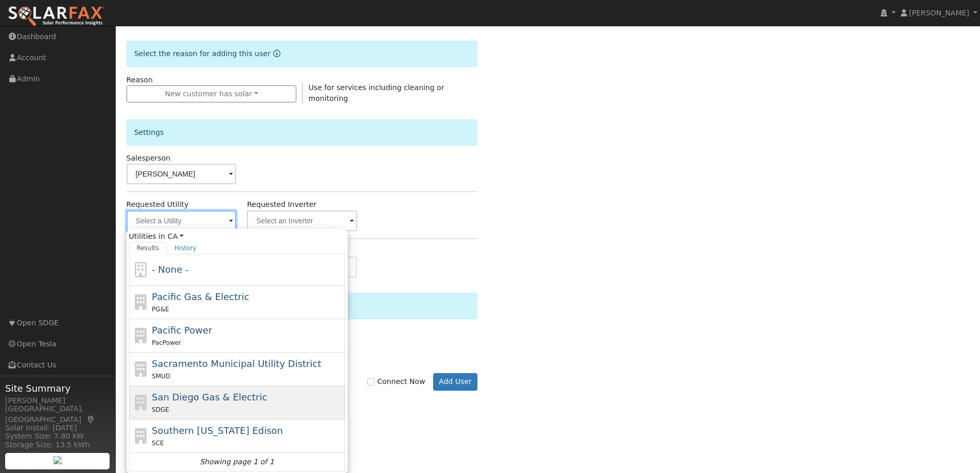  I want to click on input: Connect Now, so click(371, 382).